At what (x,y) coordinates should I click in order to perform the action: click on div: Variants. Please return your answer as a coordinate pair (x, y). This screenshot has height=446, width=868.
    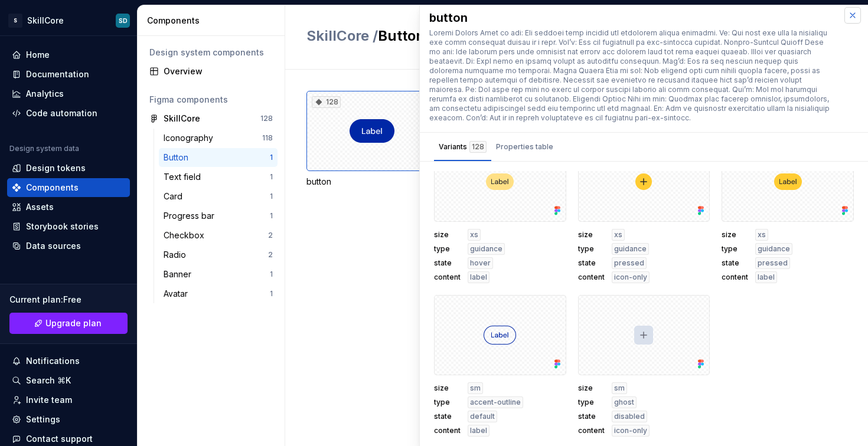
    Looking at the image, I should click on (462, 147).